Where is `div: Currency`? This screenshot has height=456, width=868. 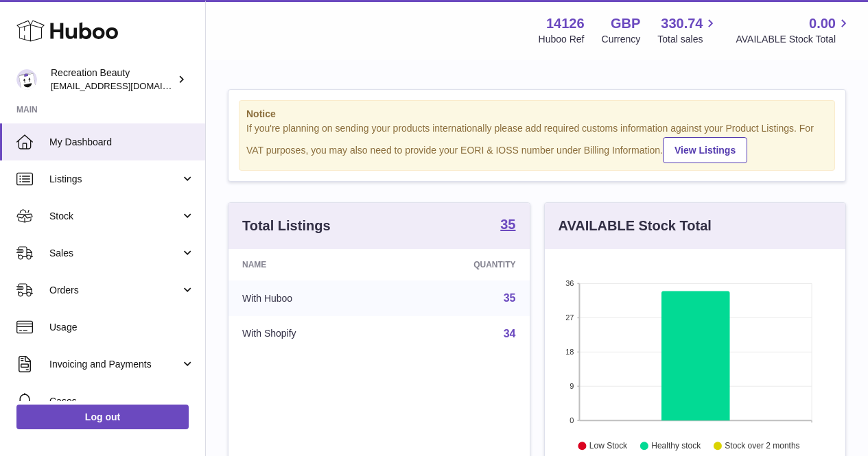 div: Currency is located at coordinates (621, 39).